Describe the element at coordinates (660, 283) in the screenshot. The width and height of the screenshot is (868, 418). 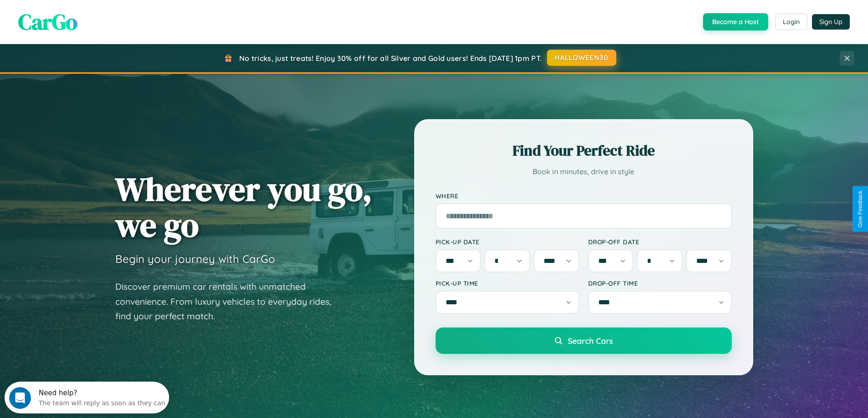
I see `label: Drop-off Time` at that location.